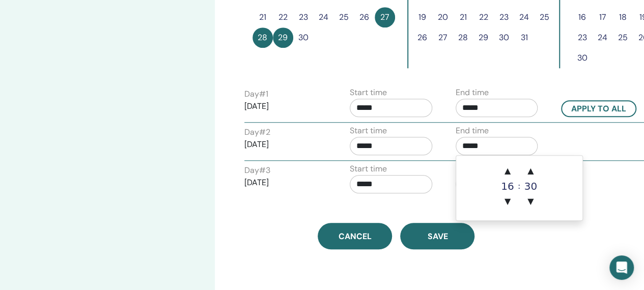 The width and height of the screenshot is (644, 290). I want to click on button: 17, so click(603, 17).